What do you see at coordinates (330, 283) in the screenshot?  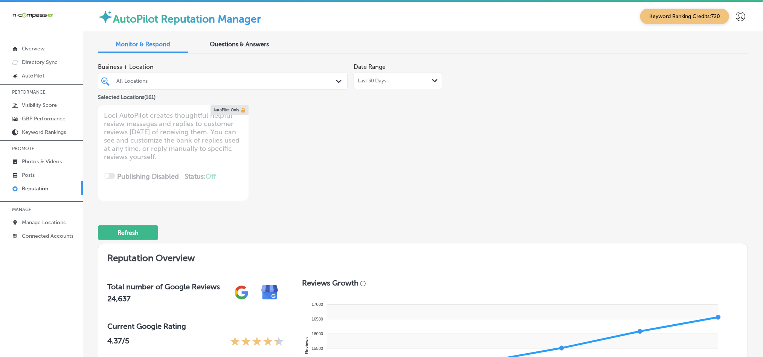 I see `h3: Reviews Growth` at bounding box center [330, 283].